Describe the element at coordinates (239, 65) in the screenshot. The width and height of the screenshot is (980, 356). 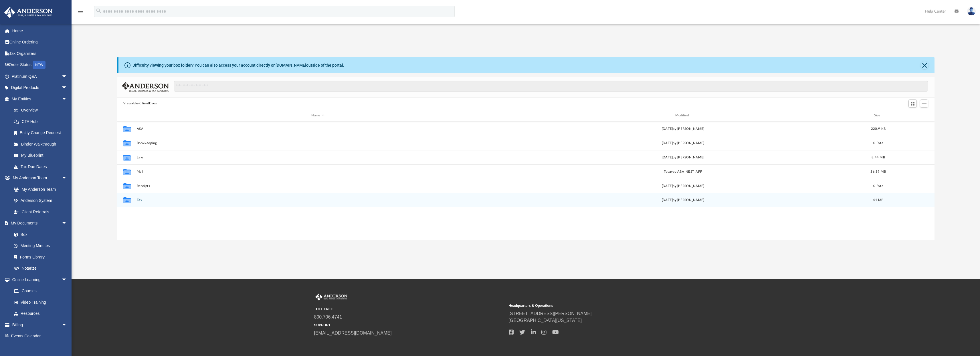
I see `div: Difficulty viewing your box folder? You can also access your account directly on outside of the p...` at that location.